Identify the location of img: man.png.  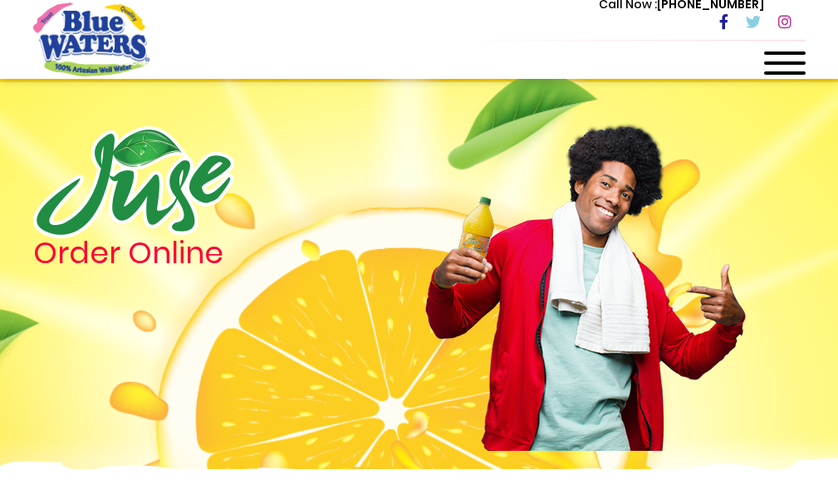
(585, 273).